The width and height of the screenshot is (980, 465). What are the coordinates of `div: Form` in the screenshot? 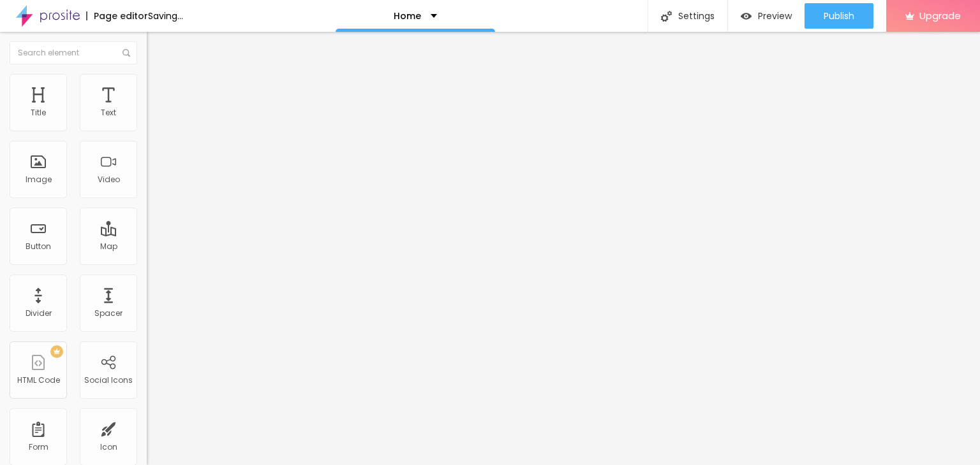 It's located at (38, 448).